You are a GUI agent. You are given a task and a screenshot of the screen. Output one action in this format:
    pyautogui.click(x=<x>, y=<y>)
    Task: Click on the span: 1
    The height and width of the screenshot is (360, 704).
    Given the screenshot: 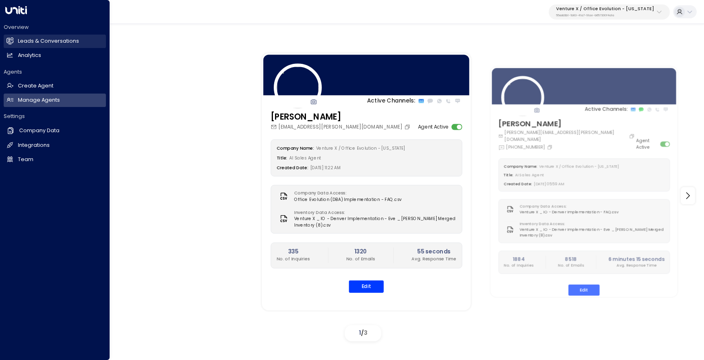 What is the action you would take?
    pyautogui.click(x=360, y=333)
    